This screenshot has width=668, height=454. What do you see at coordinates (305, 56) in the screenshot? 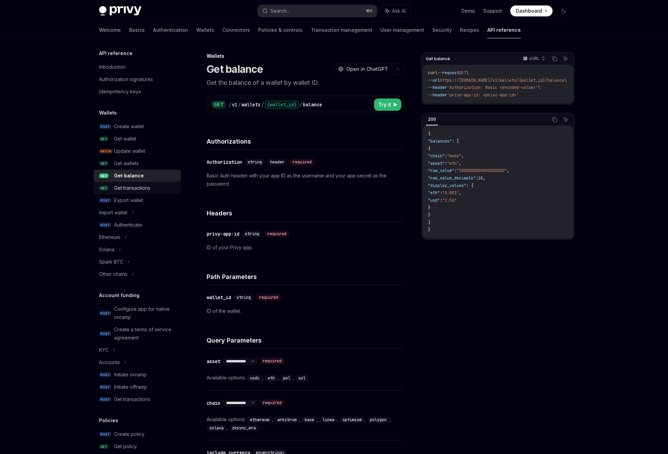
I see `div: Wallets` at bounding box center [305, 56].